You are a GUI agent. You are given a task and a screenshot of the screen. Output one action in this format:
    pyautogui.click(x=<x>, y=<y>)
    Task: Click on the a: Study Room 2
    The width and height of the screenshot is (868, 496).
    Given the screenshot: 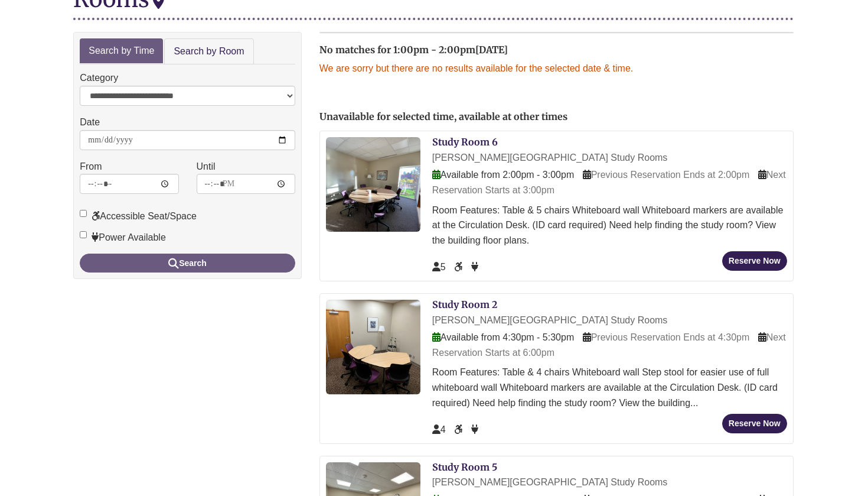 What is the action you would take?
    pyautogui.click(x=465, y=304)
    